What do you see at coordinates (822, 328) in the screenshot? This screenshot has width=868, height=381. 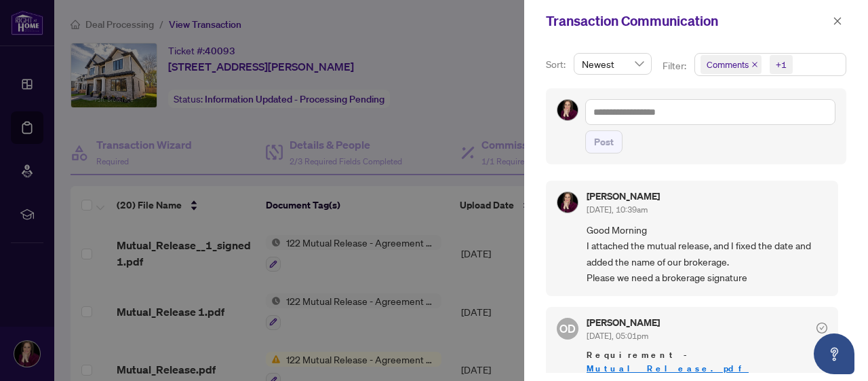 I see `span: check-circle` at bounding box center [822, 328].